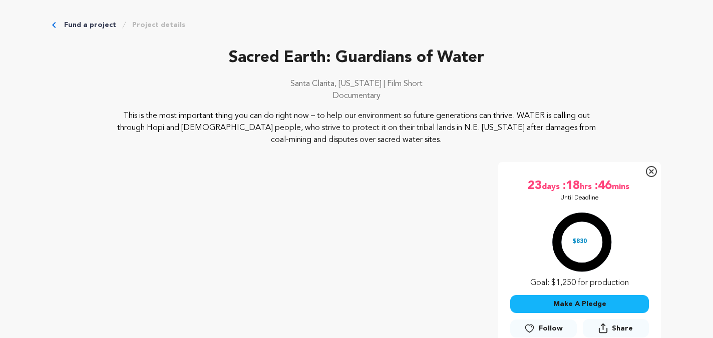  Describe the element at coordinates (356, 25) in the screenshot. I see `div: Breadcrumb` at that location.